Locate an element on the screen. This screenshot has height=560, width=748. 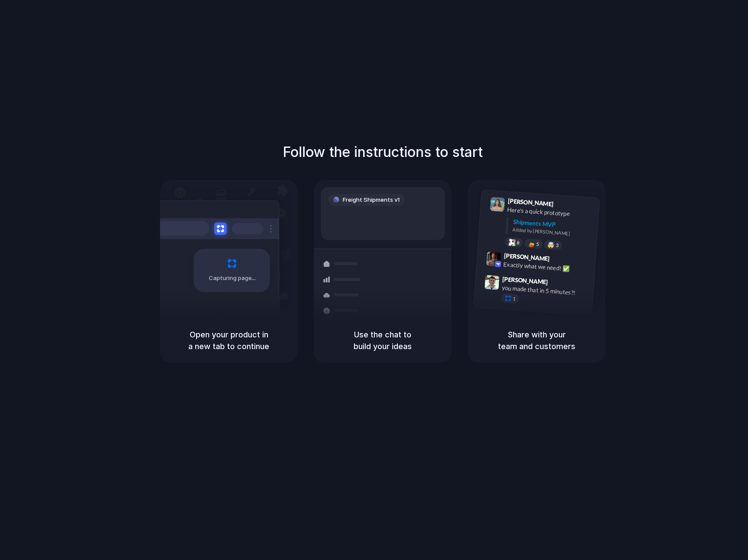
h5: Use the chat to build your ideas is located at coordinates (383, 340).